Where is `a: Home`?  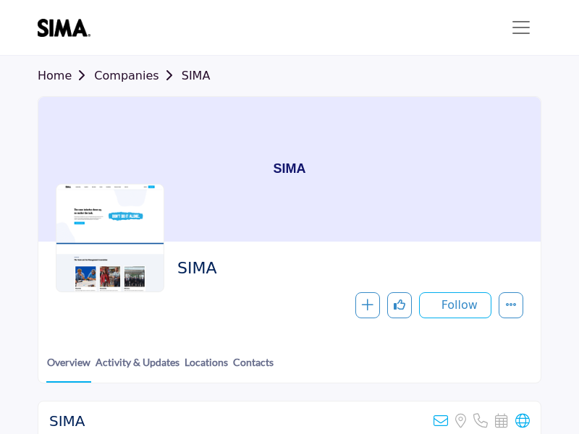 a: Home is located at coordinates (66, 75).